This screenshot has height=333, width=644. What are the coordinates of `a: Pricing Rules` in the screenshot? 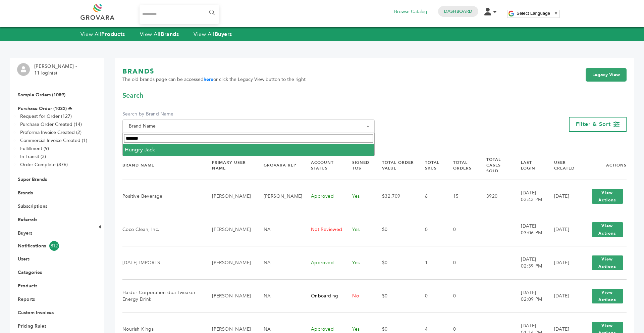 It's located at (32, 326).